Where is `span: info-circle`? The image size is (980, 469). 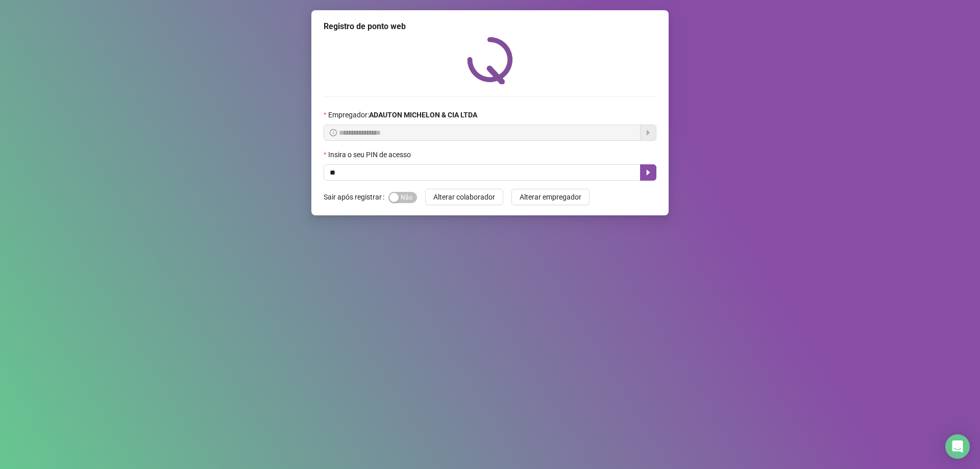 span: info-circle is located at coordinates (333, 133).